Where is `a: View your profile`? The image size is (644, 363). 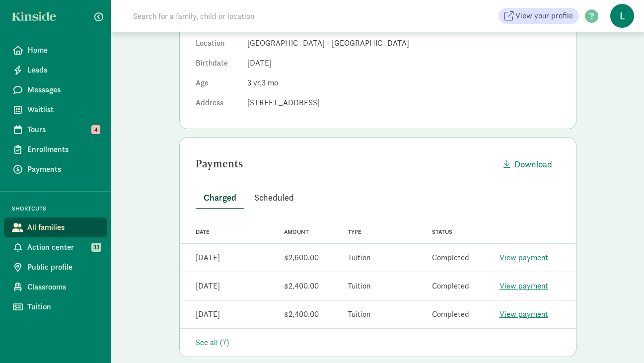 a: View your profile is located at coordinates (539, 16).